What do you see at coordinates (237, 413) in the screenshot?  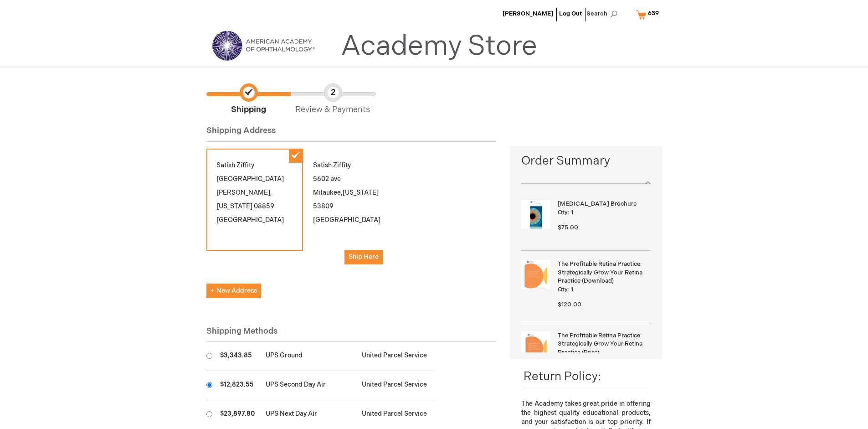 I see `span: $23,897.80` at bounding box center [237, 413].